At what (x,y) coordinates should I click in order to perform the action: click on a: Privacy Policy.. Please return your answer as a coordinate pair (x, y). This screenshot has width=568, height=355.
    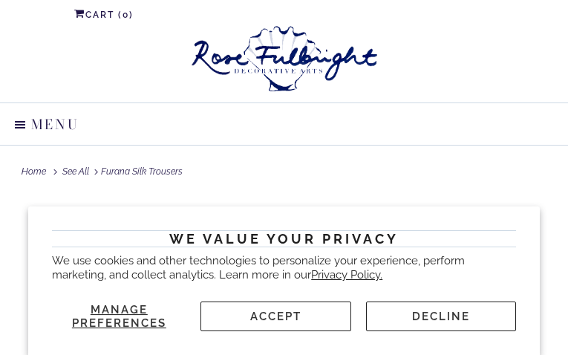
    Looking at the image, I should click on (347, 276).